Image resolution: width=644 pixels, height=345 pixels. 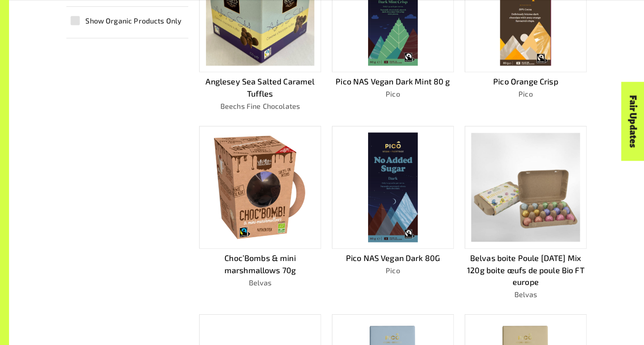 I want to click on p: Anglesey Sea Salted Caramel Tuffles, so click(x=260, y=87).